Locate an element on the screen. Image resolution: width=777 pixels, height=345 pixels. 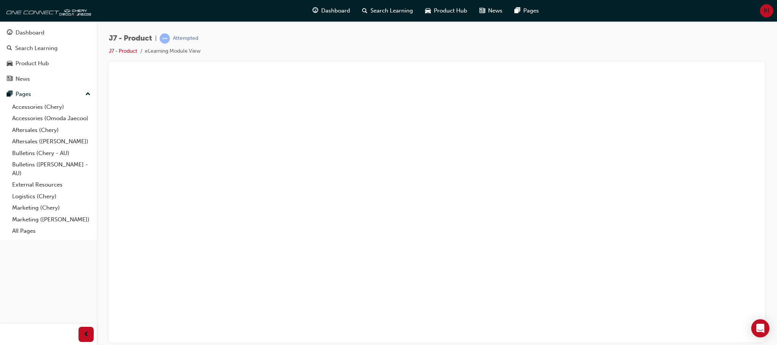
div: News is located at coordinates (23, 79).